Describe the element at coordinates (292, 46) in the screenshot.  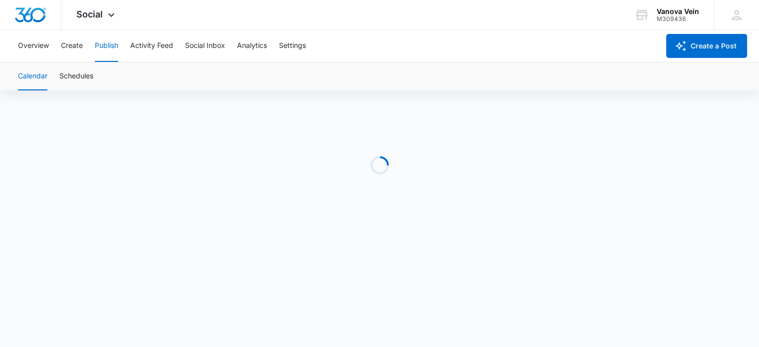
I see `button: Settings` at that location.